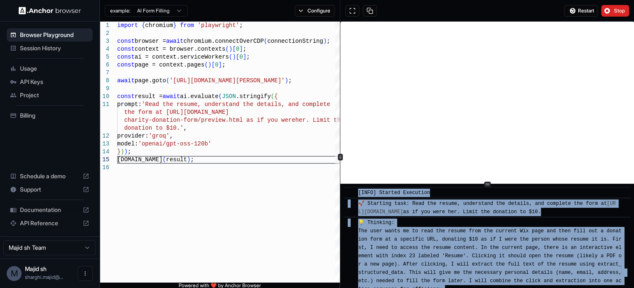  Describe the element at coordinates (159, 136) in the screenshot. I see `span: 'groq'` at that location.